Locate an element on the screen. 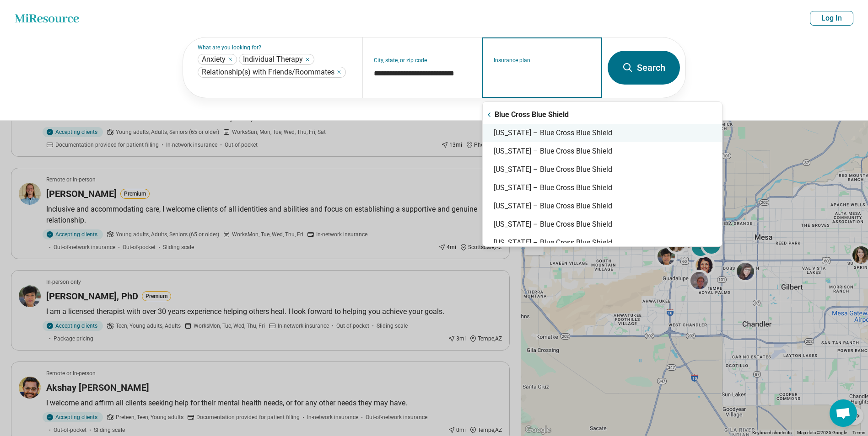  label: What are you looking for? is located at coordinates (274, 48).